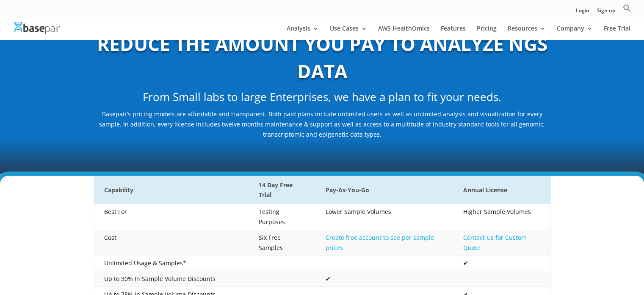 The image size is (644, 295). What do you see at coordinates (502, 217) in the screenshot?
I see `td: Higher Sample Volumes` at bounding box center [502, 217].